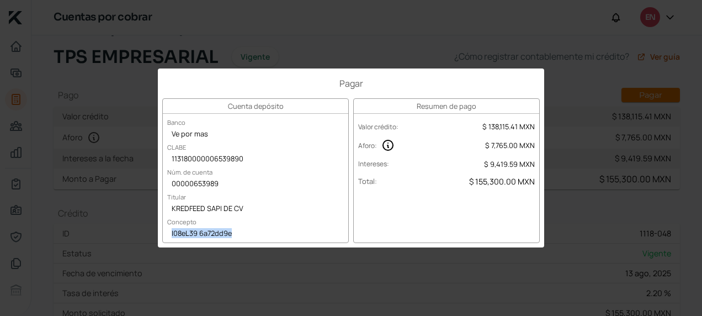 Image resolution: width=702 pixels, height=316 pixels. What do you see at coordinates (501, 181) in the screenshot?
I see `span: $ 155,300.00 MXN` at bounding box center [501, 181].